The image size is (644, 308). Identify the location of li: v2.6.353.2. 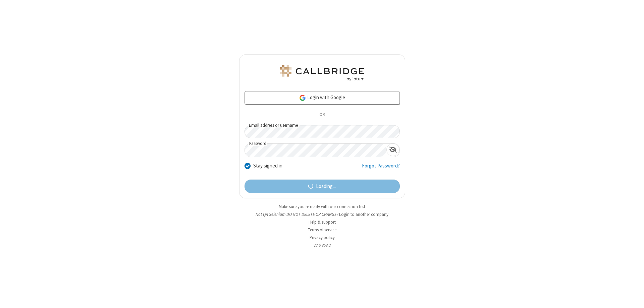
(322, 245).